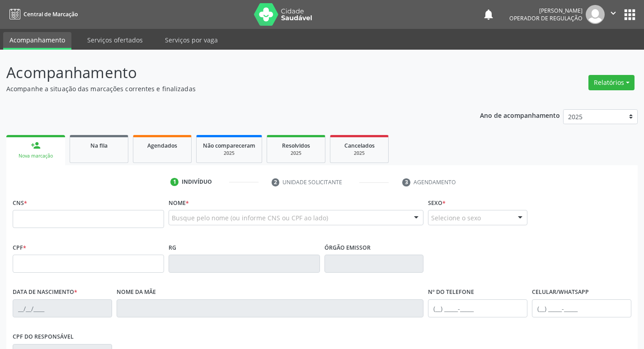 This screenshot has width=644, height=349. I want to click on span: Não compareceram, so click(229, 145).